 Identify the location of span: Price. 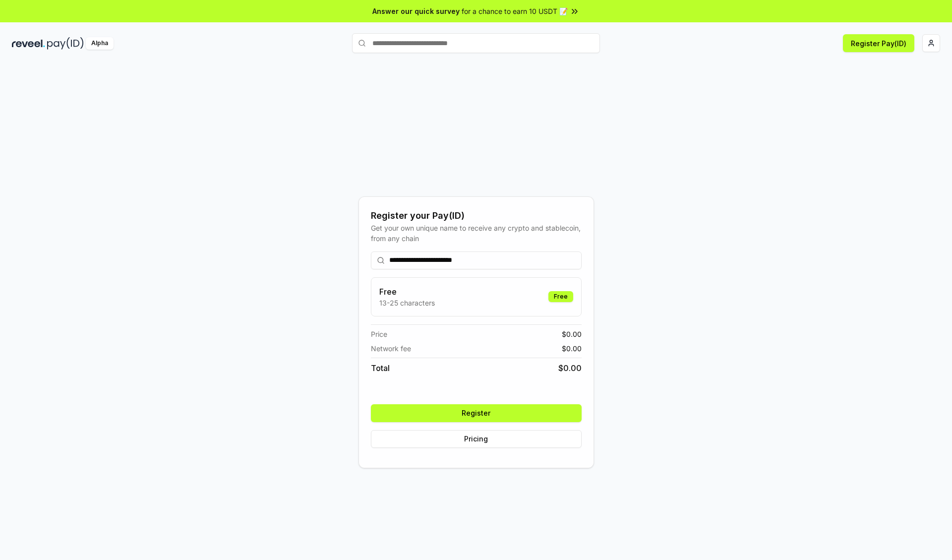
(379, 334).